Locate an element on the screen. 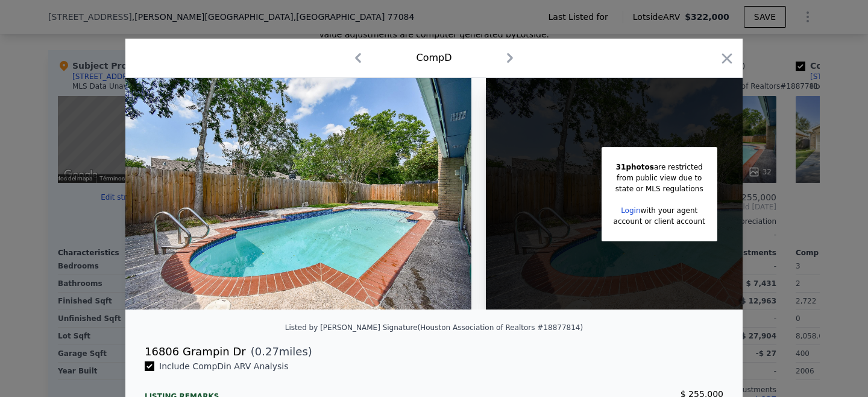 Image resolution: width=868 pixels, height=397 pixels. div: account or client account is located at coordinates (660, 221).